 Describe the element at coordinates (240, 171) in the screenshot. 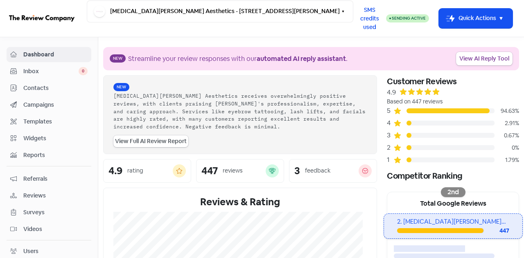

I see `a: 447reviews` at that location.